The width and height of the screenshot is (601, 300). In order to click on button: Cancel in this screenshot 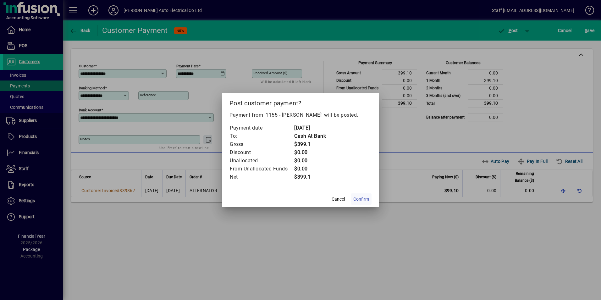, I will do `click(338, 199)`.